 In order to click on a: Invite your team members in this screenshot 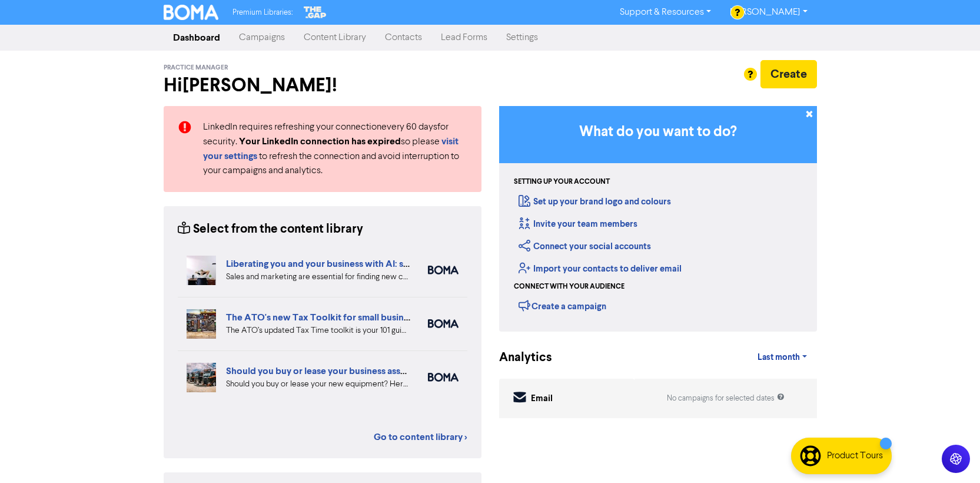, I will do `click(578, 224)`.